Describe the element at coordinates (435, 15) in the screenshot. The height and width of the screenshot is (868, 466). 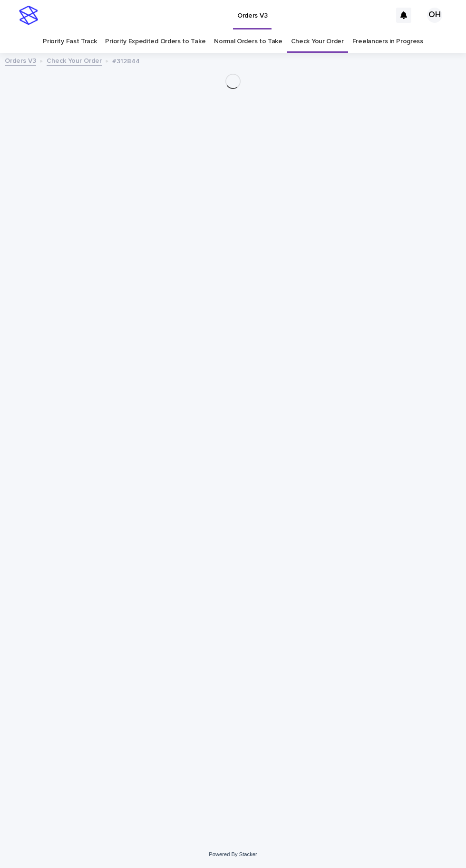
I see `div: OH` at that location.